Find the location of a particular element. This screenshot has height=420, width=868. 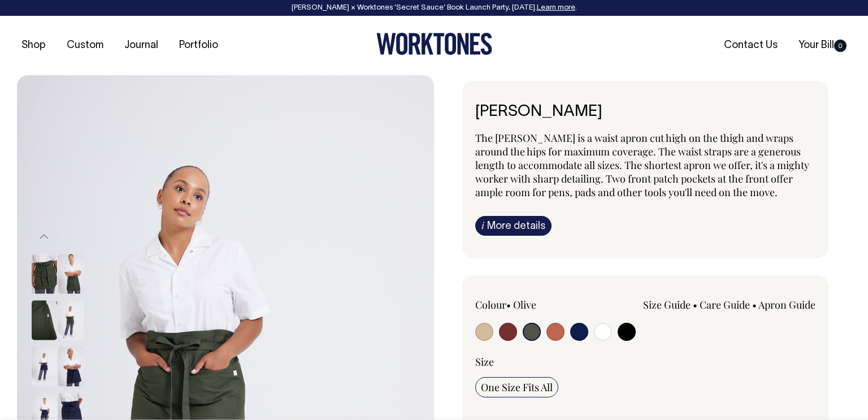

input: One Size Fits All is located at coordinates (517, 387).